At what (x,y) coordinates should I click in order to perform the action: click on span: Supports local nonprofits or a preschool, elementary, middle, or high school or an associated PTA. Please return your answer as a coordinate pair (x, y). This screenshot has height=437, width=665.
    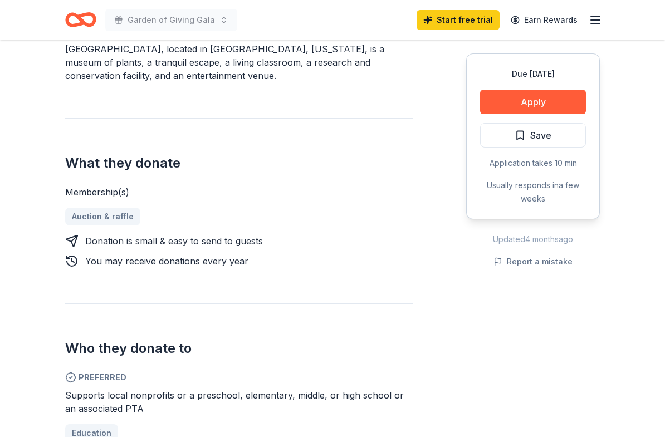
    Looking at the image, I should click on (235, 402).